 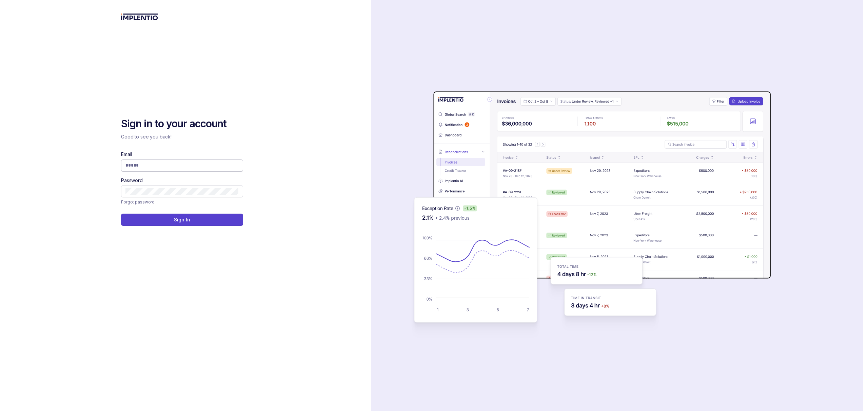 What do you see at coordinates (182, 137) in the screenshot?
I see `p: Good to see you back!` at bounding box center [182, 137].